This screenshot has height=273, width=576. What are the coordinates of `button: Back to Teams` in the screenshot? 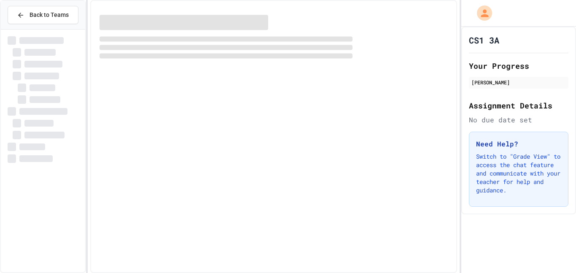 It's located at (43, 15).